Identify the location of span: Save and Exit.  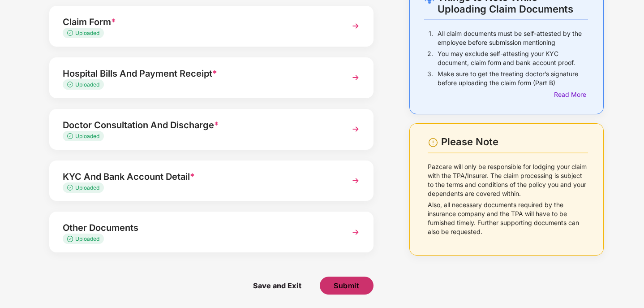
(277, 286).